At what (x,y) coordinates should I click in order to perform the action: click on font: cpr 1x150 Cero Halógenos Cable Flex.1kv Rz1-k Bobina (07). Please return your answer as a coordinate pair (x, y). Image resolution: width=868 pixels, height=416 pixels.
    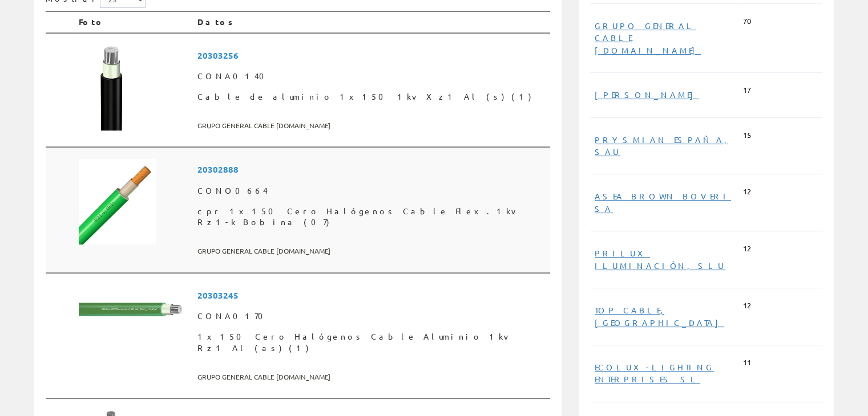
    Looking at the image, I should click on (358, 217).